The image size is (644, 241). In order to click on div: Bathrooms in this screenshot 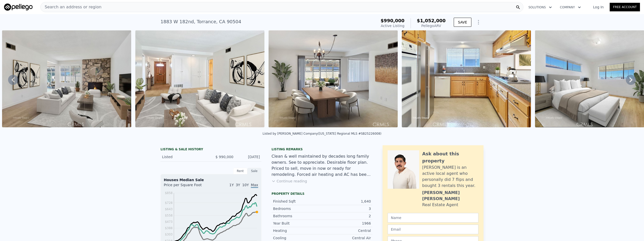, I will do `click(297, 216)`.